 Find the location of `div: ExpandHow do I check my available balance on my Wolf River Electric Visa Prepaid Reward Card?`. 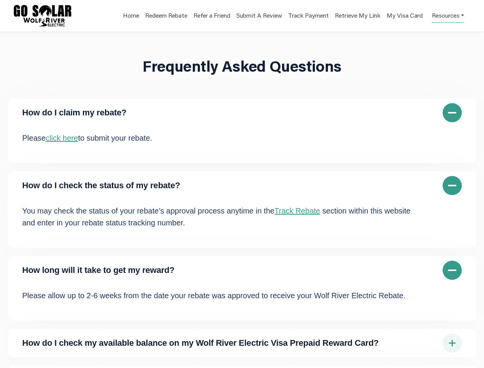

div: ExpandHow do I check my available balance on my Wolf River Electric Visa Prepaid Reward Card? is located at coordinates (242, 343).